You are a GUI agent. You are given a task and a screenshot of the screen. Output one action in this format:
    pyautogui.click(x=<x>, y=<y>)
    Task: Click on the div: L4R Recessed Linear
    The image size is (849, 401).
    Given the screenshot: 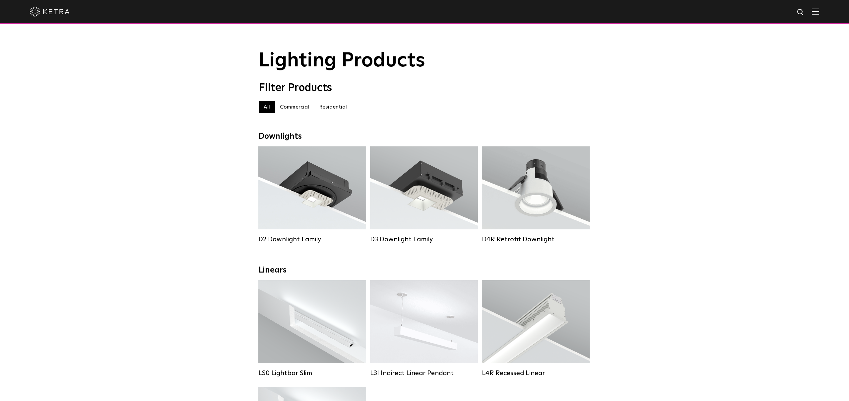 What is the action you would take?
    pyautogui.click(x=536, y=373)
    